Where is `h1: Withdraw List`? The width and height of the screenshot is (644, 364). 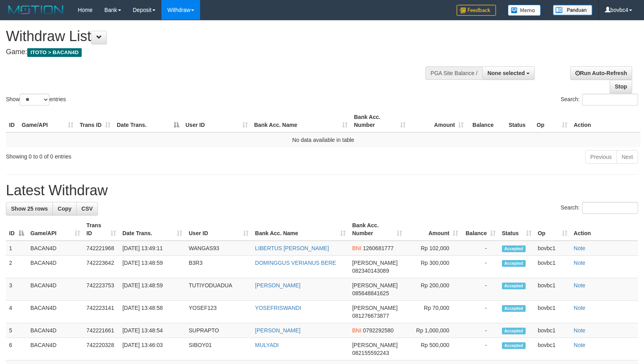 h1: Withdraw List is located at coordinates (214, 36).